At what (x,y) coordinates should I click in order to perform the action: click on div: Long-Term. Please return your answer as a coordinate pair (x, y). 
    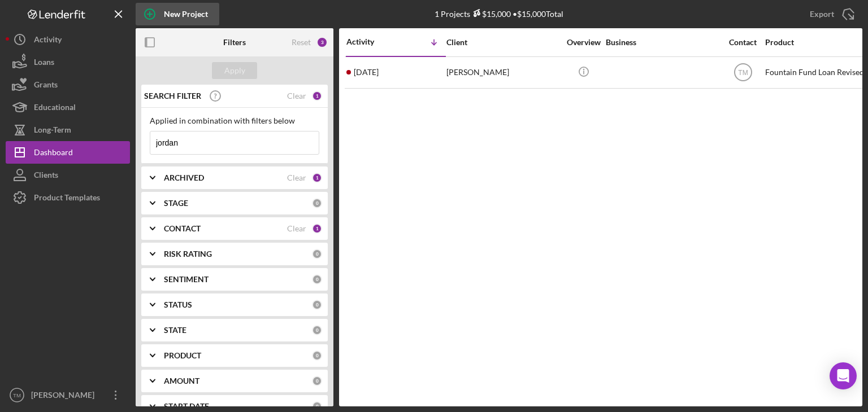
    Looking at the image, I should click on (52, 131).